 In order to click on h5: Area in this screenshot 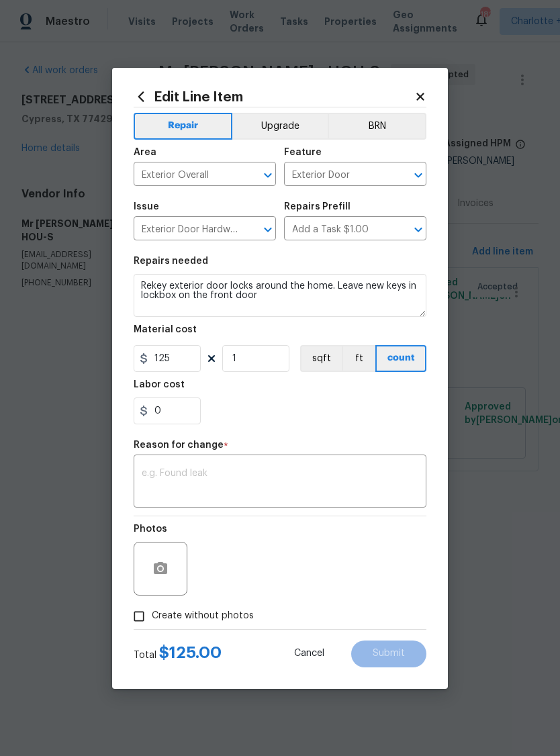, I will do `click(145, 152)`.